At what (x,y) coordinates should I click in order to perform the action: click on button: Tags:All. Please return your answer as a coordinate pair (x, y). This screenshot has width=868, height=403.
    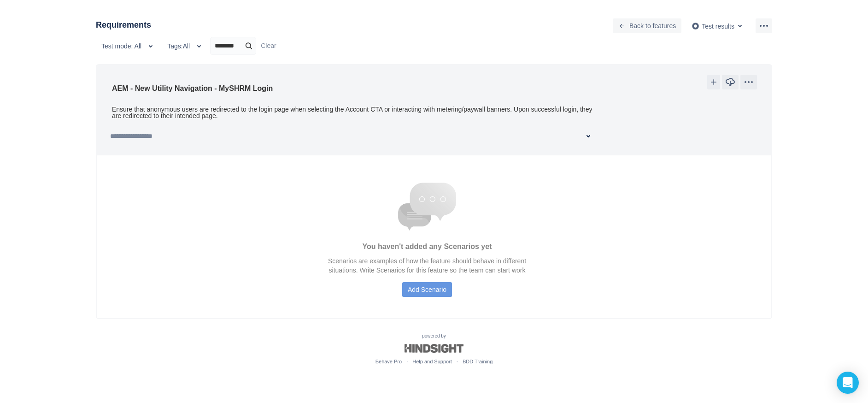
    Looking at the image, I should click on (186, 46).